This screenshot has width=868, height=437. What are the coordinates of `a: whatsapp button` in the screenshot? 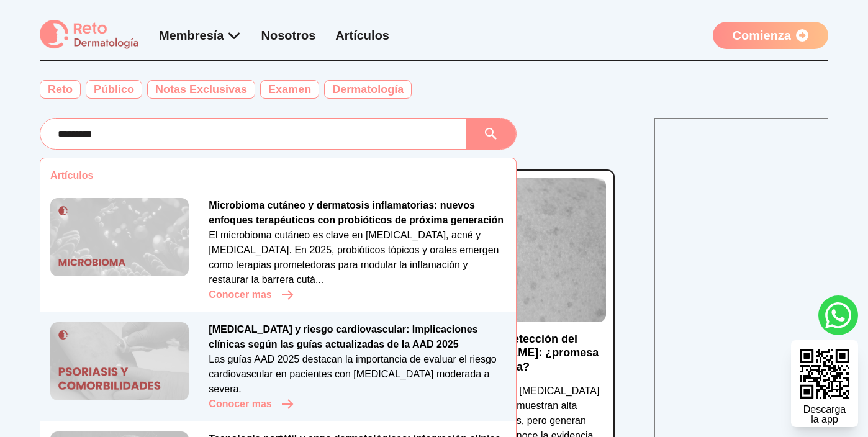 It's located at (838, 315).